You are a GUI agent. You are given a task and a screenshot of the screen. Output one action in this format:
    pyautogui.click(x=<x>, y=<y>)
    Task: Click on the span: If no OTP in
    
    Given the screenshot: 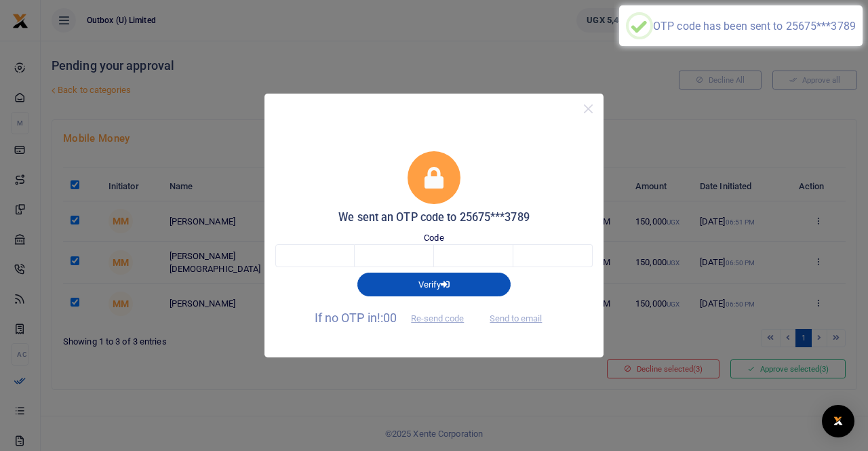 What is the action you would take?
    pyautogui.click(x=396, y=317)
    